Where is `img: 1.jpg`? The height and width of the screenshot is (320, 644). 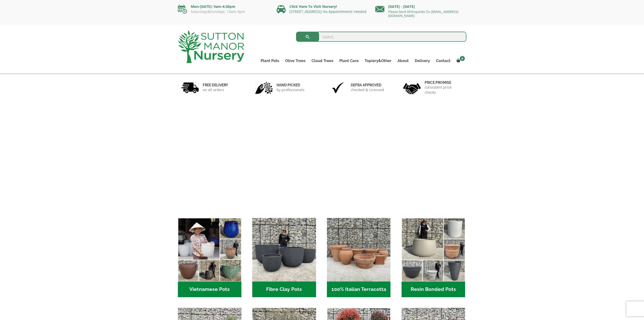
img: 1.jpg is located at coordinates (190, 87).